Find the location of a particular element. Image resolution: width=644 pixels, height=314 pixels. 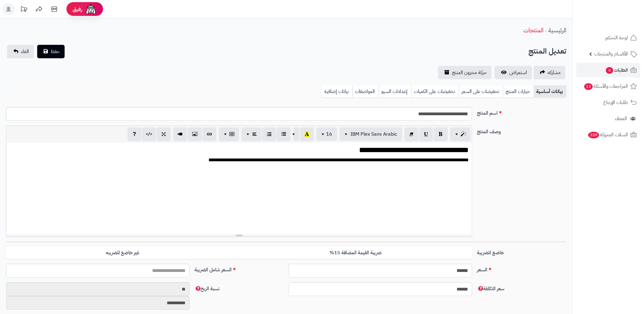

a: المراجعات والأسئلة13 is located at coordinates (608, 86).